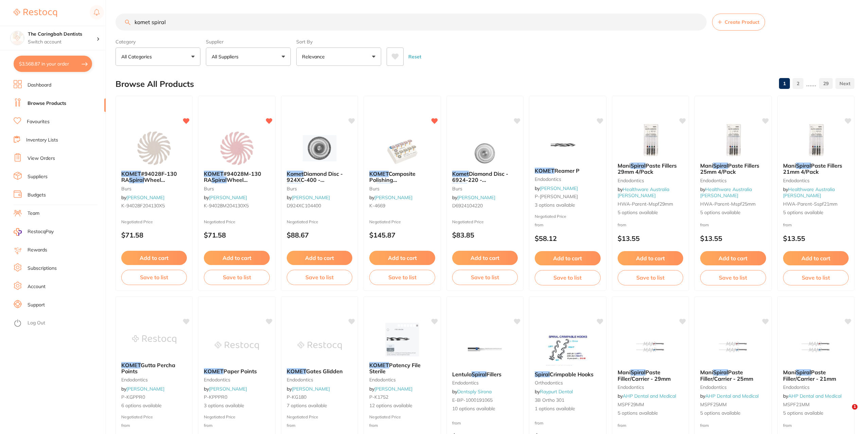  I want to click on img: KOMET Gates Glidden, so click(320, 346).